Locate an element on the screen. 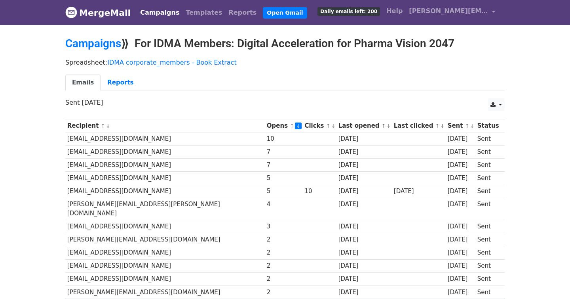  th: Last opened is located at coordinates (364, 126).